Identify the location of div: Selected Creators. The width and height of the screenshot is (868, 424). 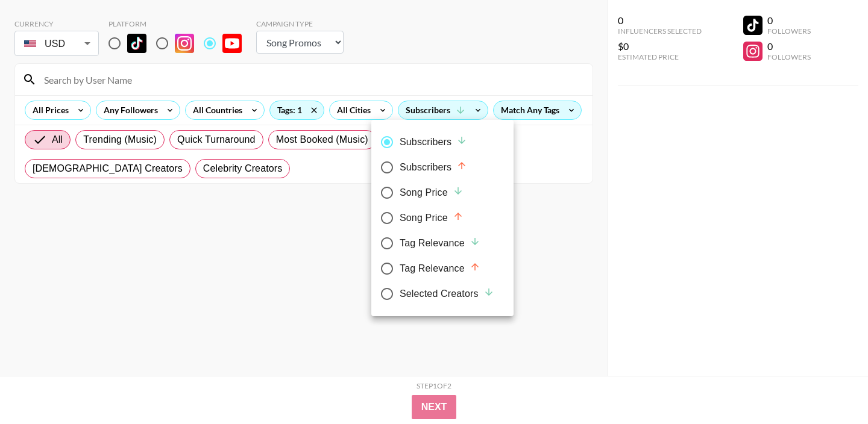
(447, 294).